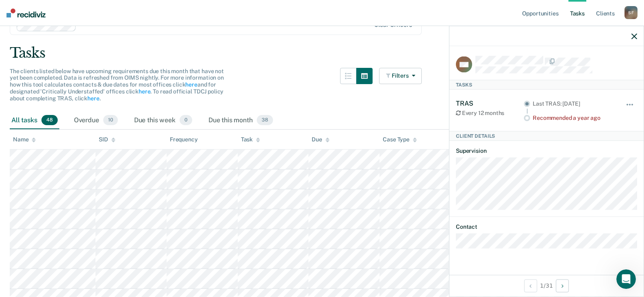 This screenshot has width=644, height=297. Describe the element at coordinates (573, 118) in the screenshot. I see `div: Recommended a year ago` at that location.